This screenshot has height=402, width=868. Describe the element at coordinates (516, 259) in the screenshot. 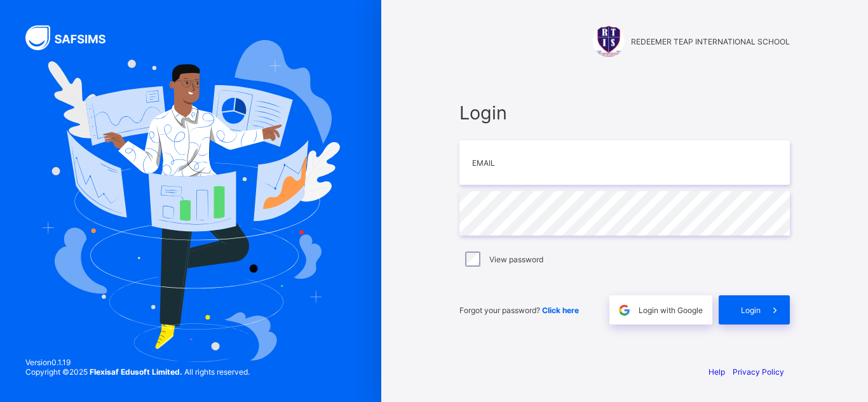

I see `label: View password` at that location.